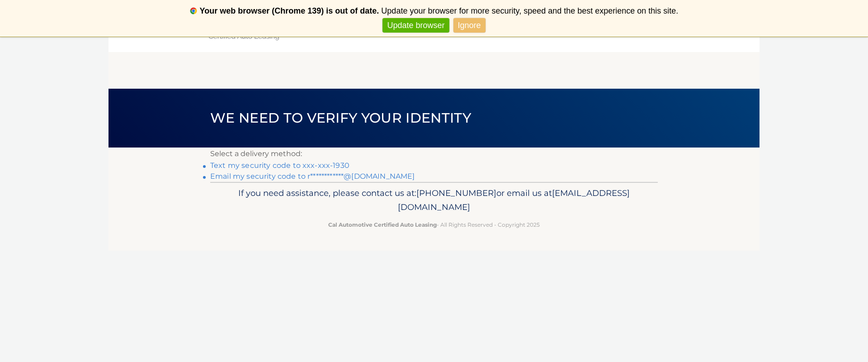 The width and height of the screenshot is (868, 362). I want to click on p: - All Rights Reserved - Copyright 2025, so click(434, 225).